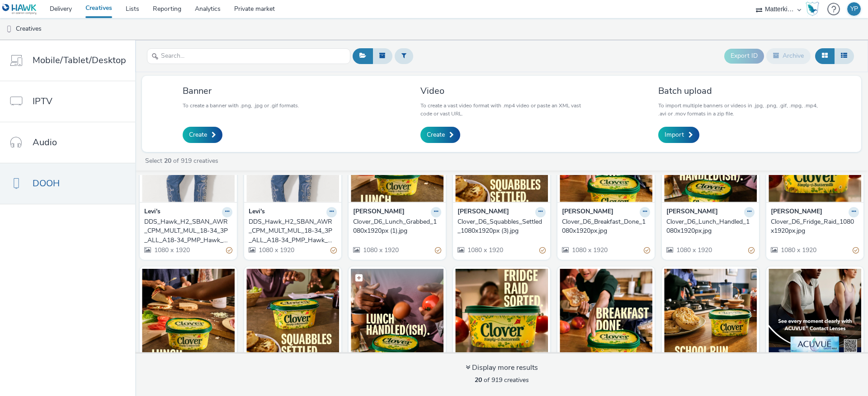  I want to click on button: Export ID, so click(744, 56).